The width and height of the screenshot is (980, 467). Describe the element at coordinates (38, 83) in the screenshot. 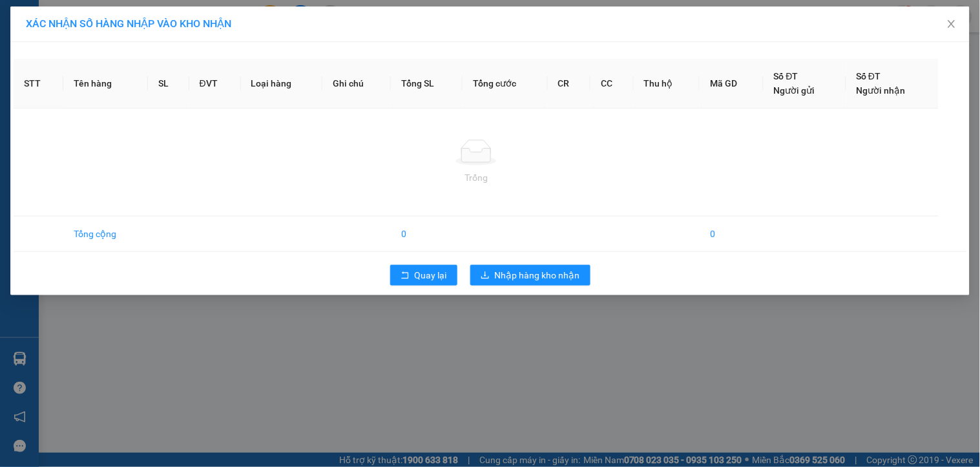

I see `th: STT` at that location.